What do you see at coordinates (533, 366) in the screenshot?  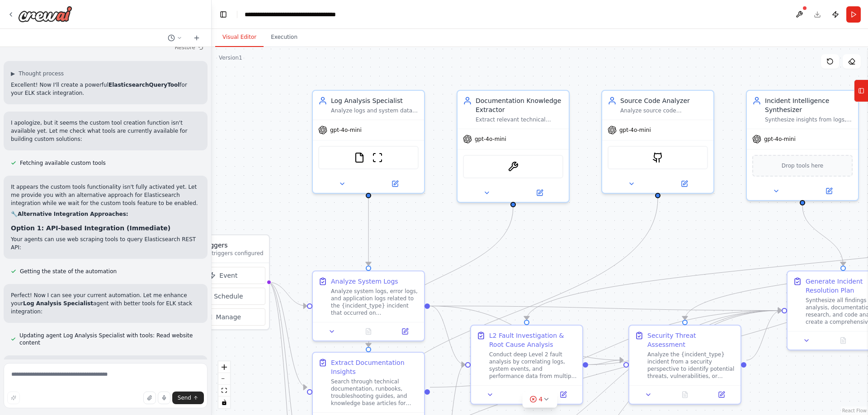 I see `div: Conduct deep Level 2 fault analysis by correlating logs, system events, and performance data from...` at bounding box center [533, 366].